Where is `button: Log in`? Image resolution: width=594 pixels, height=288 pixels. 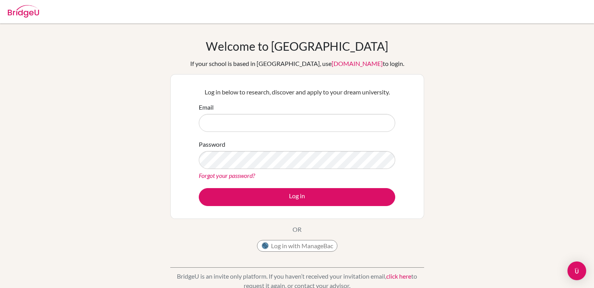
button: Log in is located at coordinates (297, 197).